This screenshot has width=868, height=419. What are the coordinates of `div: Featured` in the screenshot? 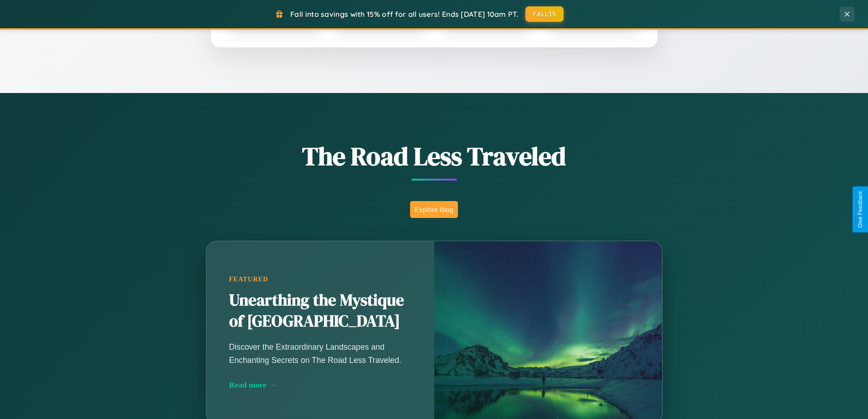 It's located at (321, 279).